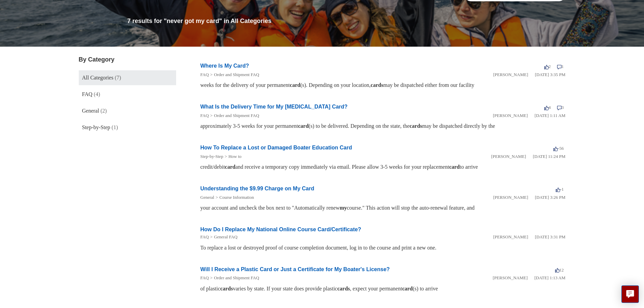 Image resolution: width=644 pixels, height=308 pixels. What do you see at coordinates (207, 197) in the screenshot?
I see `li: General` at bounding box center [207, 197].